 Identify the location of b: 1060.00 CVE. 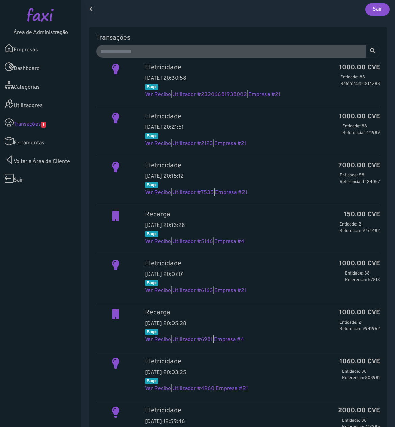
(360, 362).